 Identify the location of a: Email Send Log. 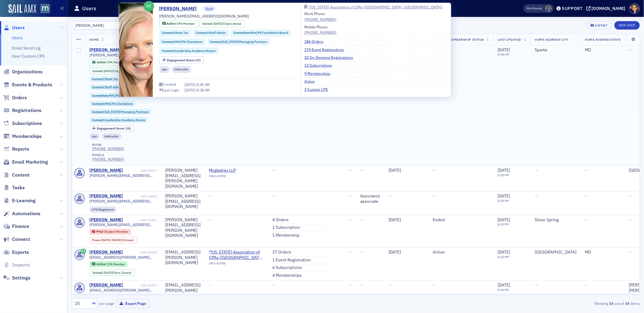
(26, 48).